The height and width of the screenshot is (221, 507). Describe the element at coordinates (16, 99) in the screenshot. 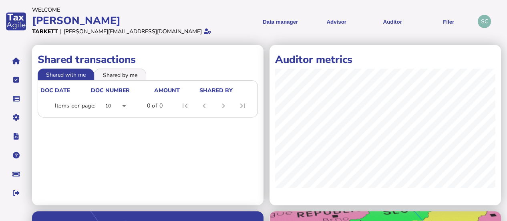

I see `i: Data manager` at that location.